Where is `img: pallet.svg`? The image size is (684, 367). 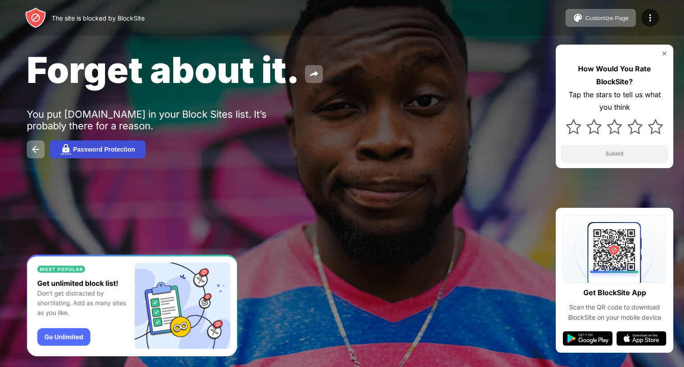
img: pallet.svg is located at coordinates (578, 18).